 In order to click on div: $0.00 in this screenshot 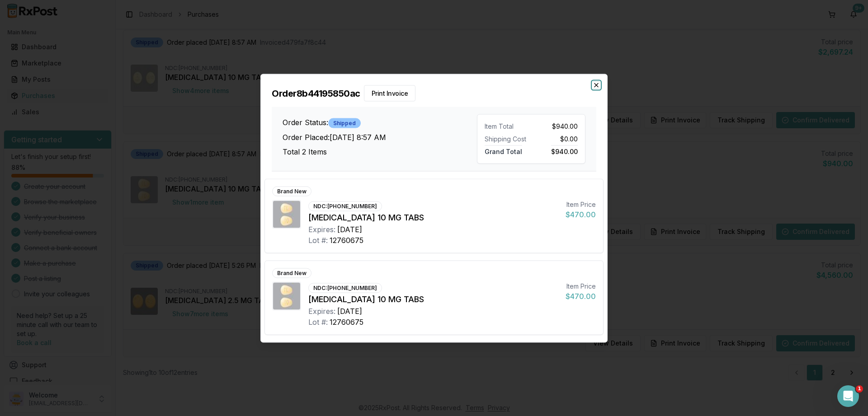, I will do `click(556, 138)`.